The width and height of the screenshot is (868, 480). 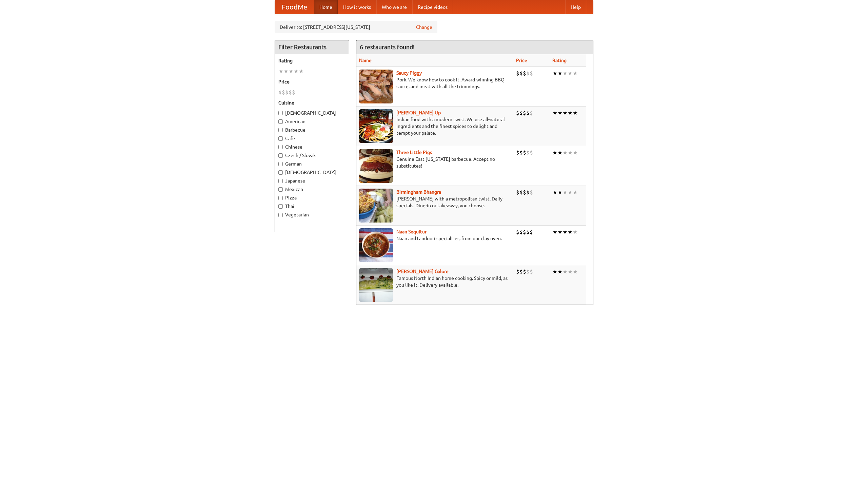 I want to click on a: Rating, so click(x=559, y=61).